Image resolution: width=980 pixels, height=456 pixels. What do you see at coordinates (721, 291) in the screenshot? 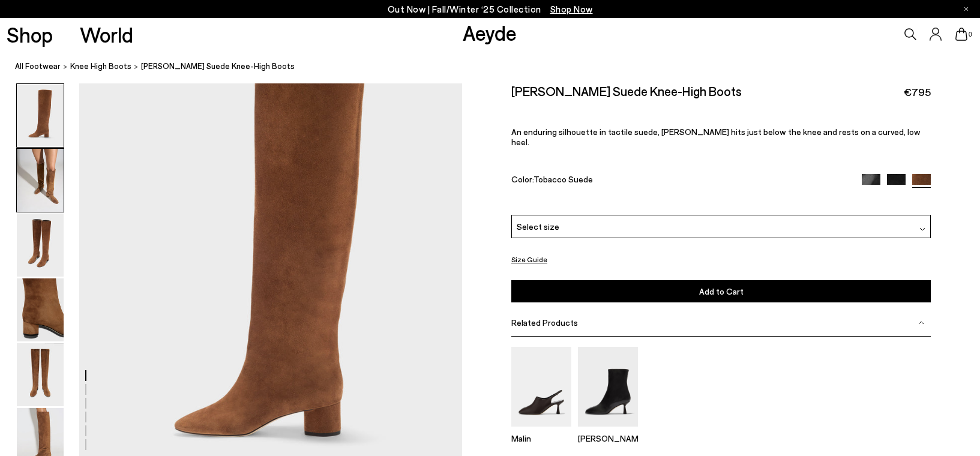
I see `button: Add to Cart` at bounding box center [721, 291].